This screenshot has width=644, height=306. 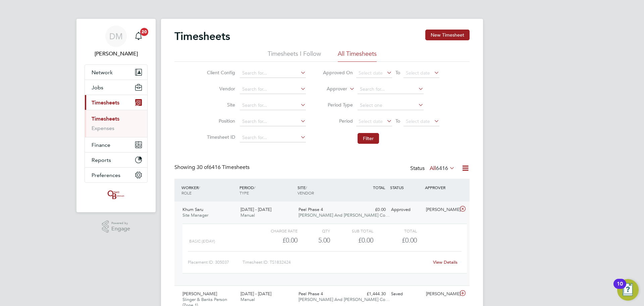 What do you see at coordinates (101, 145) in the screenshot?
I see `span: Finance` at bounding box center [101, 145].